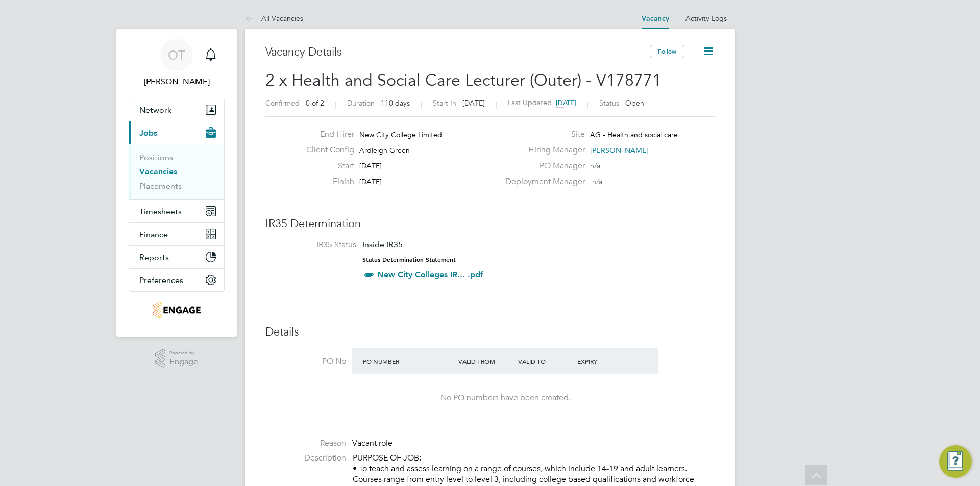  What do you see at coordinates (160, 185) in the screenshot?
I see `a: Placements` at bounding box center [160, 185].